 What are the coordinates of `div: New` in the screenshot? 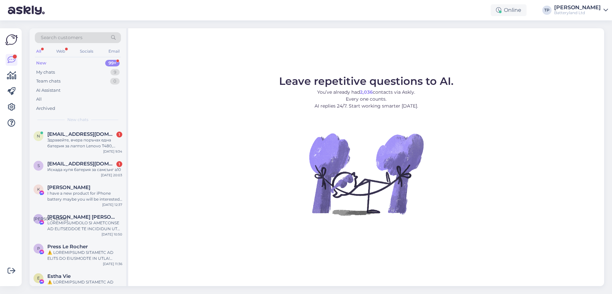 It's located at (41, 63).